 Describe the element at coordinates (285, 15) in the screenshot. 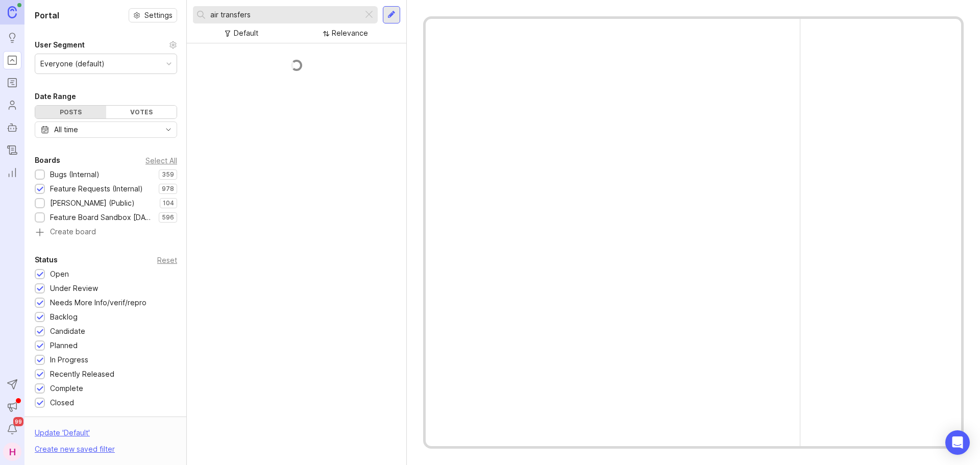

I see `input: Search...` at that location.